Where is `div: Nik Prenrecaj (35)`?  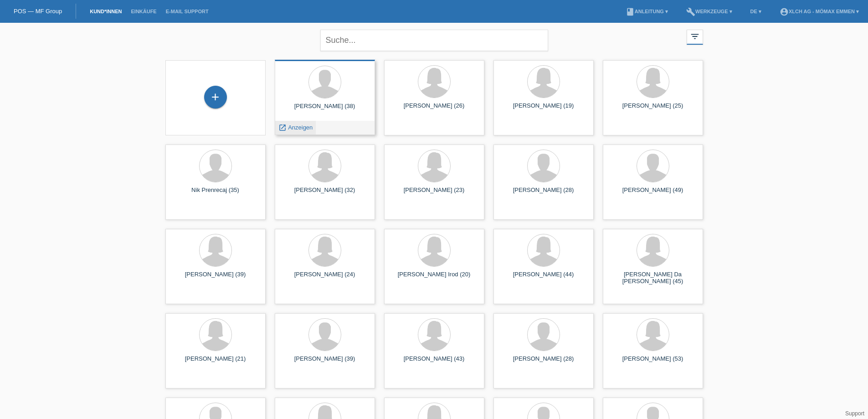
div: Nik Prenrecaj (35) is located at coordinates (215, 194).